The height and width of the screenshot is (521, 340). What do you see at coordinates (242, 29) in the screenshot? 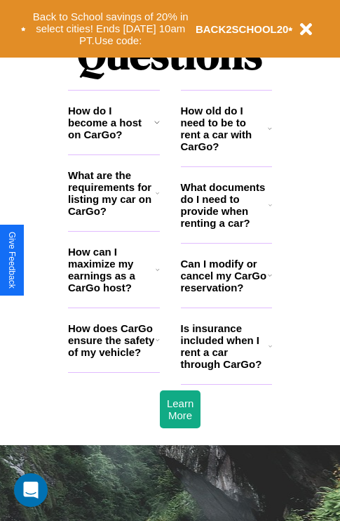
I see `b: BACK2SCHOOL20` at bounding box center [242, 29].